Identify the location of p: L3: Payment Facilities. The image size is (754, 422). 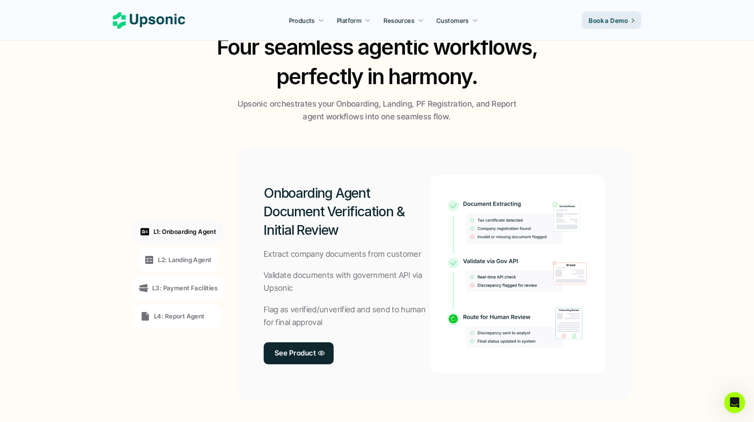
(185, 287).